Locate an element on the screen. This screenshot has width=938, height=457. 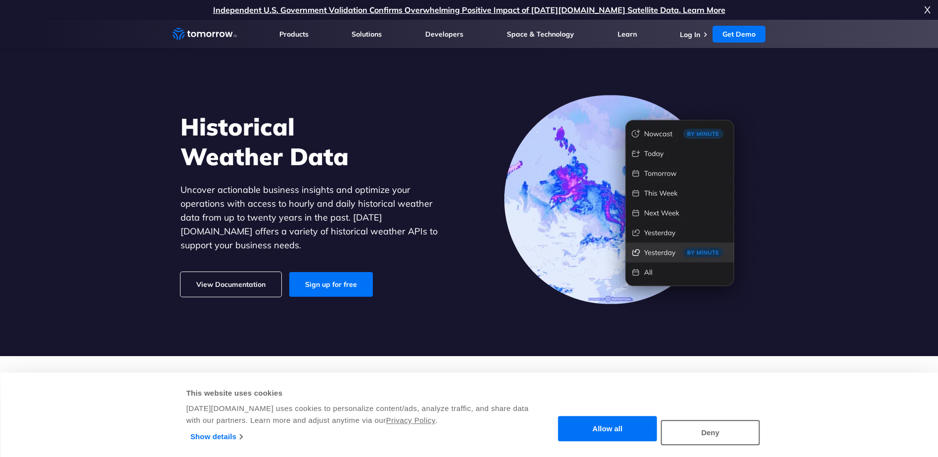
a: Get Demo is located at coordinates (739, 34).